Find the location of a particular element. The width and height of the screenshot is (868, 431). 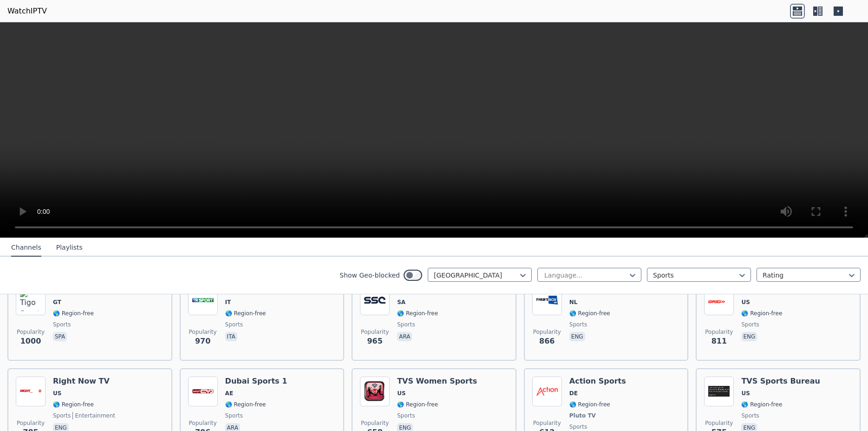

span: 811 is located at coordinates (719, 341).